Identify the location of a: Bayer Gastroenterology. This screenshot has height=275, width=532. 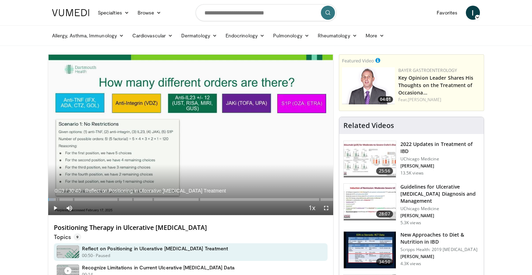
(428, 70).